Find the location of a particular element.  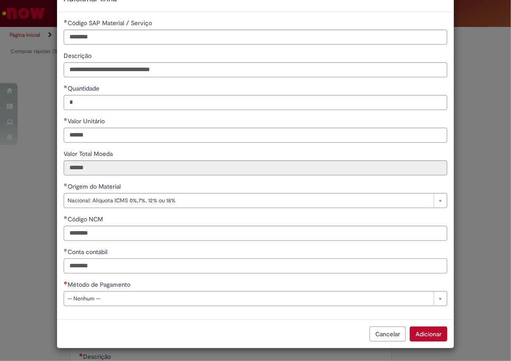

input: Valor Total Moeda is located at coordinates (256, 168).